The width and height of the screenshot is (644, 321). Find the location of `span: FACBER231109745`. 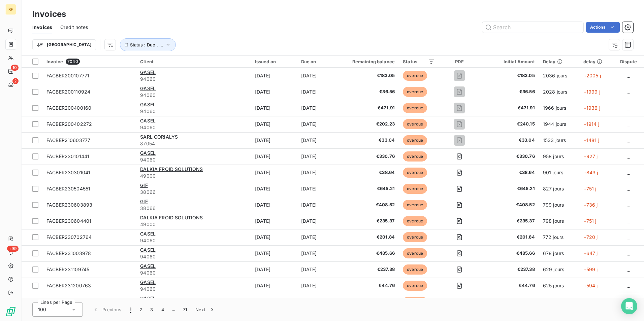

span: FACBER231109745 is located at coordinates (68, 269).